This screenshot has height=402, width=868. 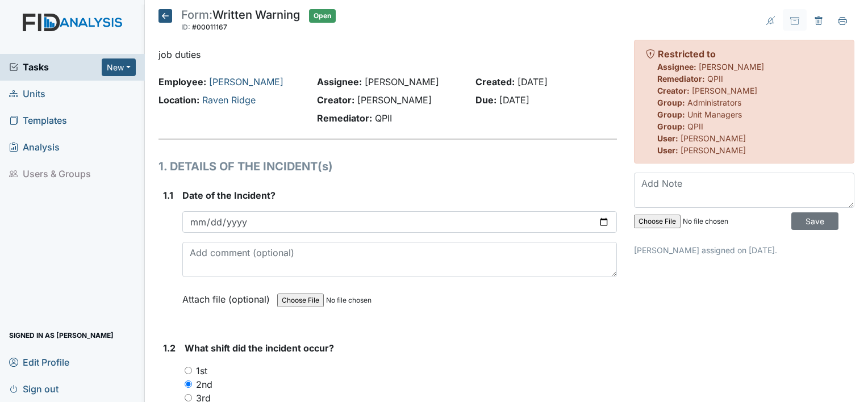 What do you see at coordinates (55, 67) in the screenshot?
I see `span: Tasks` at bounding box center [55, 67].